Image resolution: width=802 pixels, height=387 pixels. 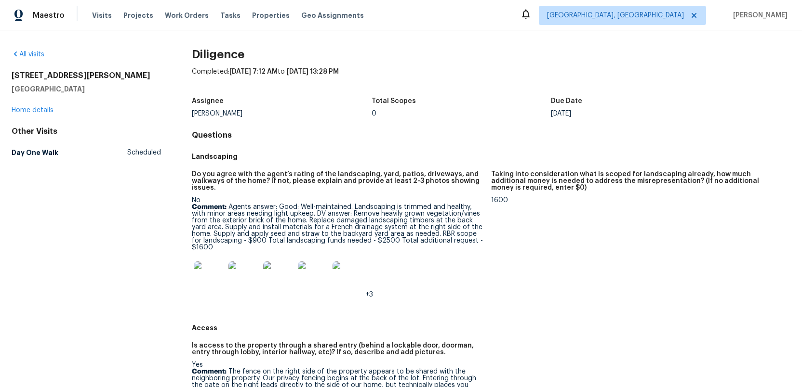 I want to click on div: 0, so click(x=461, y=114).